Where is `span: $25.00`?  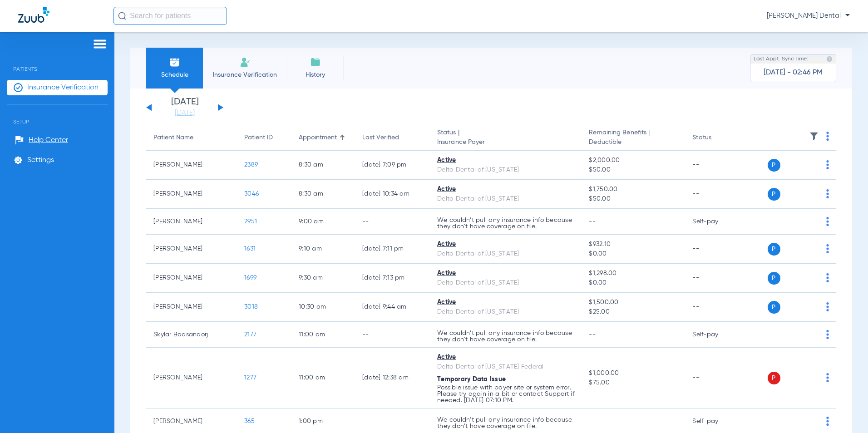 span: $25.00 is located at coordinates (633, 312).